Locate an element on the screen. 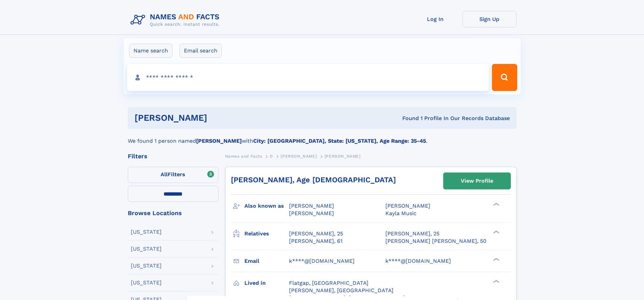 The image size is (644, 300). span: All is located at coordinates (164, 174).